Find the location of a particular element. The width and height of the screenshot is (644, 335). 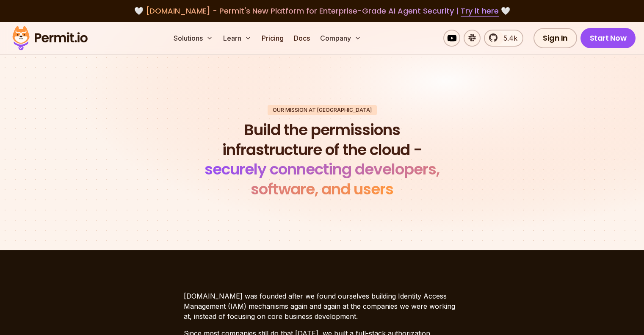

img: Permit logo is located at coordinates (50, 38).